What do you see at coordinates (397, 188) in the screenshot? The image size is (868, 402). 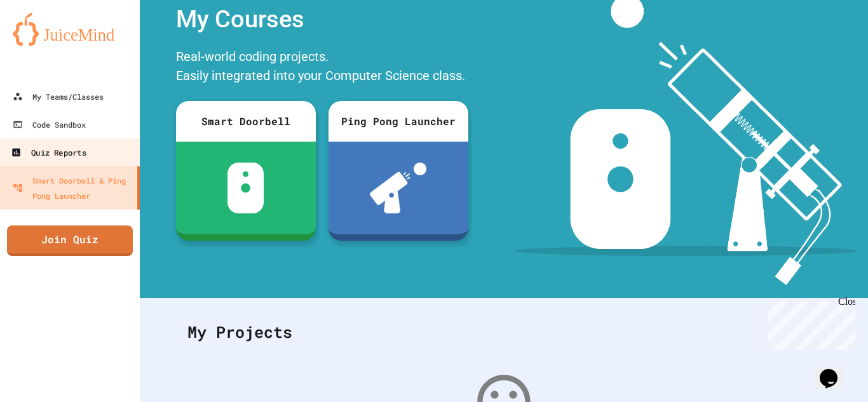 I see `img: ppl-with-ball.png` at bounding box center [397, 188].